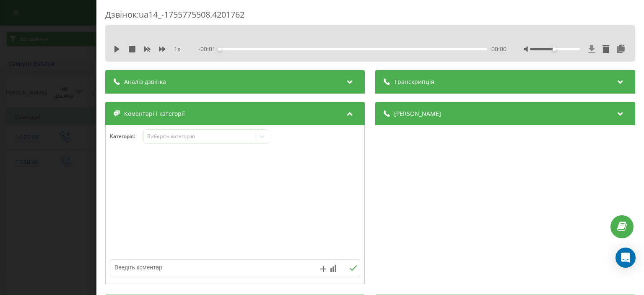 The image size is (644, 295). I want to click on span: Коментарі і категорії, so click(154, 114).